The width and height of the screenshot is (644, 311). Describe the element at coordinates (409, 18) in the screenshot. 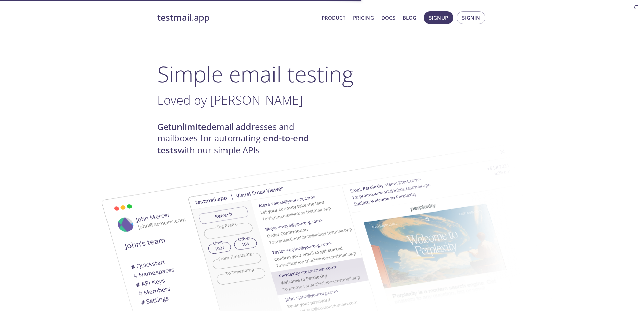

I see `a: Blog` at that location.